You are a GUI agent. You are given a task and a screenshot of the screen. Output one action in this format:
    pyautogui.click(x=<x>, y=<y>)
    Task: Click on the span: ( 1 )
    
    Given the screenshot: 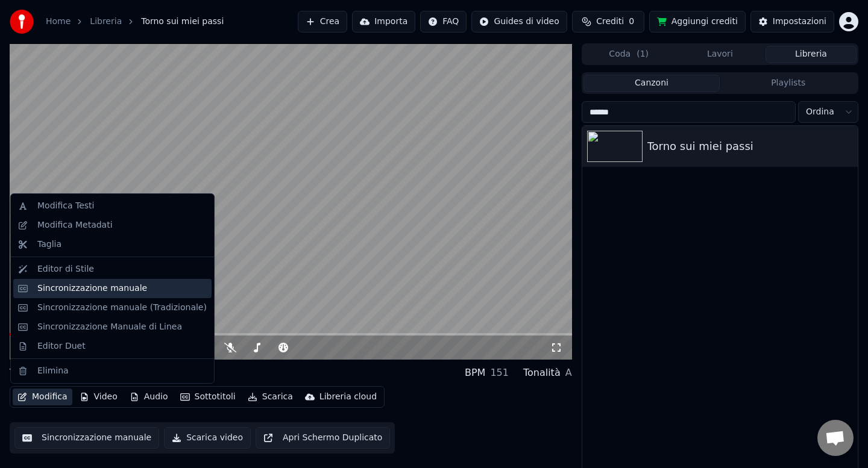 What is the action you would take?
    pyautogui.click(x=642, y=54)
    